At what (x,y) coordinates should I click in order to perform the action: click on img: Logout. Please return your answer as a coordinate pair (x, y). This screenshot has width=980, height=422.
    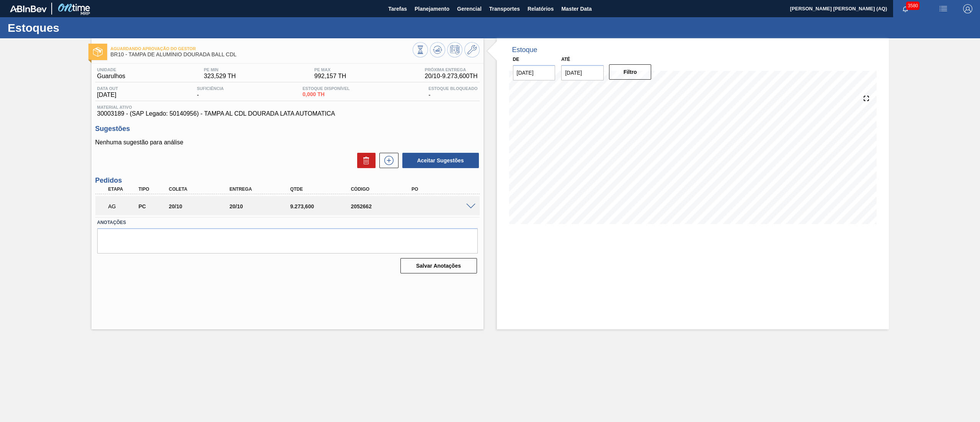
    Looking at the image, I should click on (968, 8).